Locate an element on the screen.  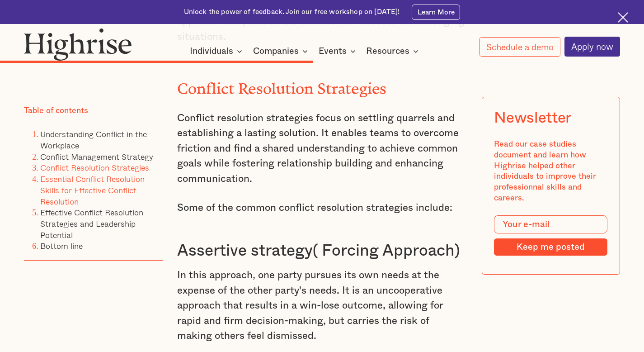
div: Table of contents is located at coordinates (56, 111).